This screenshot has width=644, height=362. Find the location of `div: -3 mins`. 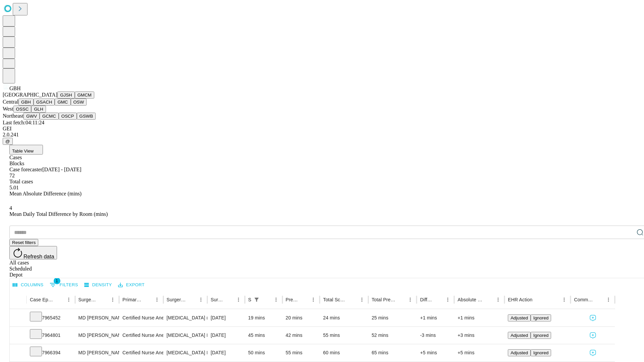

div: -3 mins is located at coordinates (435, 335).